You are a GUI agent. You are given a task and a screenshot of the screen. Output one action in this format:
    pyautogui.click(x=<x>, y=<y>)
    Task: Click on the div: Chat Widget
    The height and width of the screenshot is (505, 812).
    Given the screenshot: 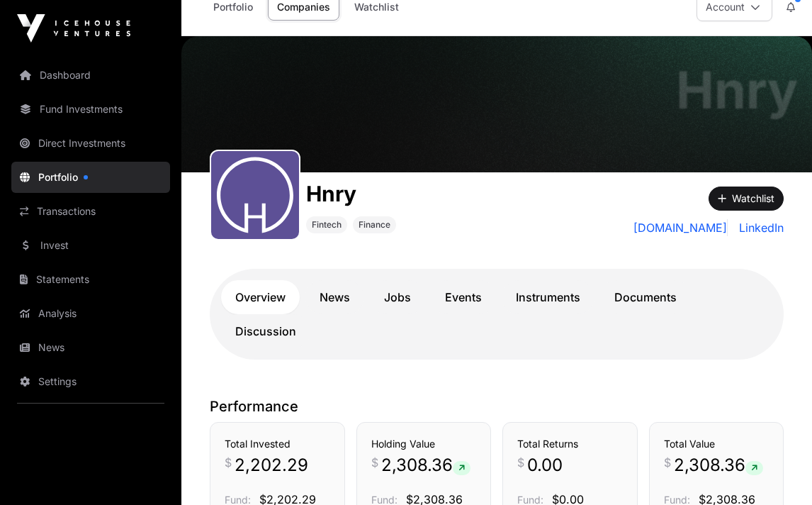 What is the action you would take?
    pyautogui.click(x=776, y=470)
    